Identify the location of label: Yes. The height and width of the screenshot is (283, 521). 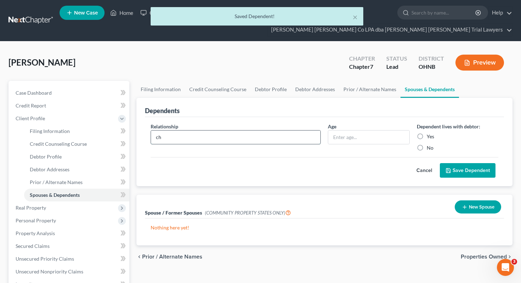
(430, 136).